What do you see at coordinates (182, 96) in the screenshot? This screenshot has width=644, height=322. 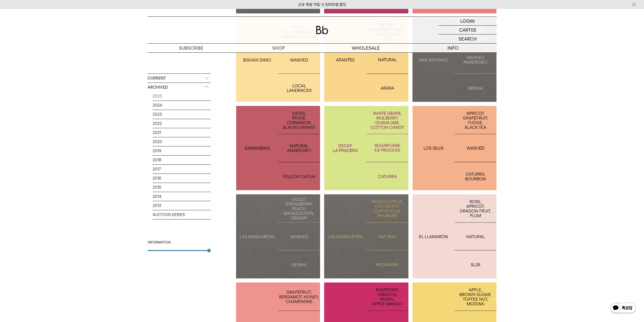 I see `a: 2025` at bounding box center [182, 96].